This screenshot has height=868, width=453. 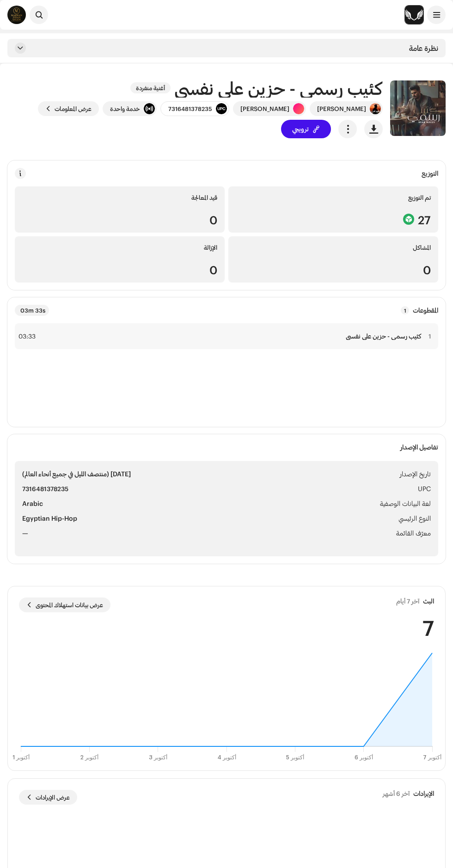 I want to click on button: عرض بيانات استهلاك المحتوى, so click(x=65, y=605).